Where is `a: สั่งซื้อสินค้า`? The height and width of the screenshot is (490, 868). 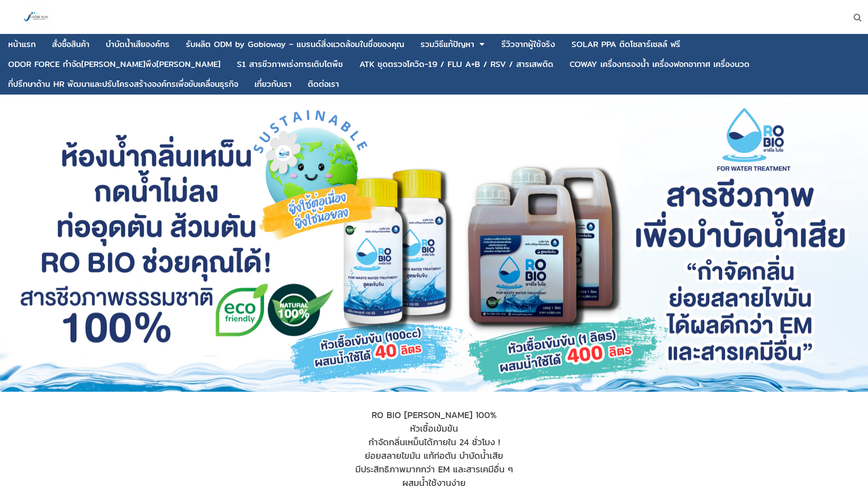 a: สั่งซื้อสินค้า is located at coordinates (70, 44).